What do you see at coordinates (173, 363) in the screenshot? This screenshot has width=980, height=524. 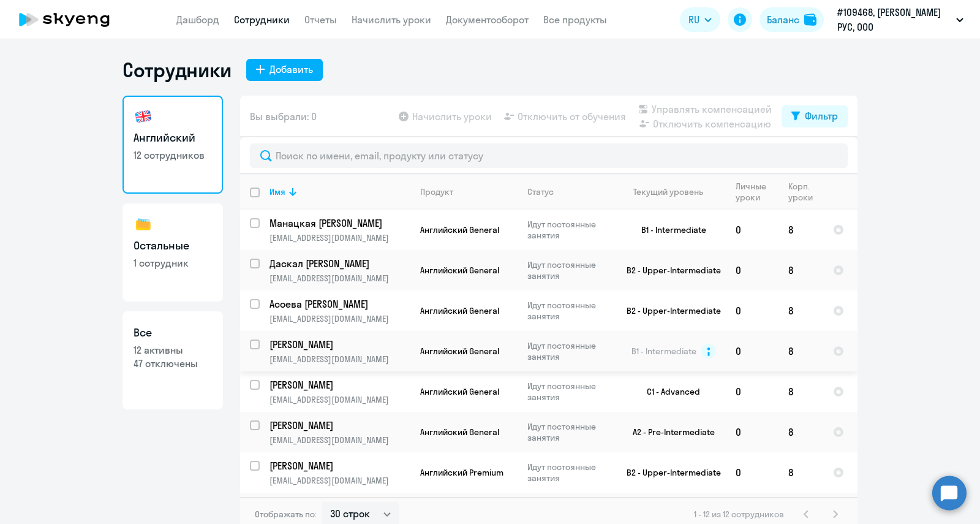 I see `p: 47 отключены` at bounding box center [173, 363].